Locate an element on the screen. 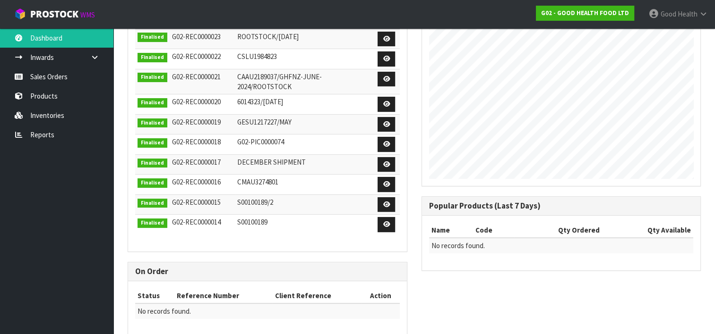  span: G02-REC0000015 is located at coordinates (196, 202).